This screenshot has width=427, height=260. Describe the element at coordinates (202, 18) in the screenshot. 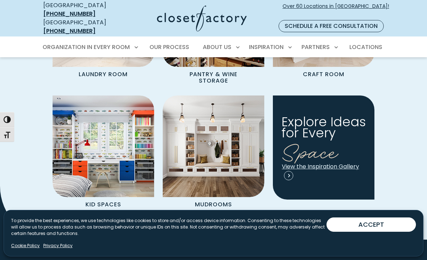

I see `img: Closet Factory Logo` at that location.